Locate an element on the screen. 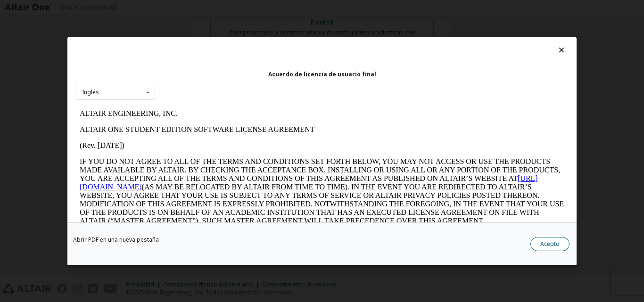 The width and height of the screenshot is (644, 302). p: ALTAIR ONE STUDENT EDITION SOFTWARE LICENSE AGREEMENT is located at coordinates (246, 24).